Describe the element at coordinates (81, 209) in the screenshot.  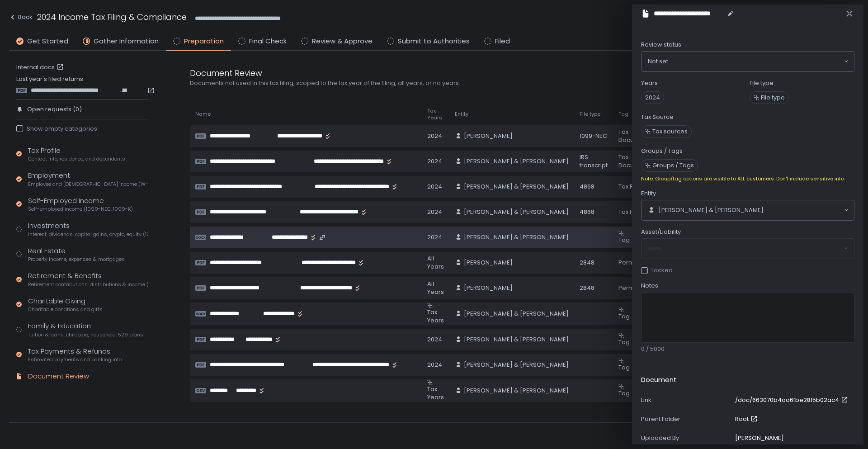
I see `span: Self-employed income (1099-NEC, 1099-K)` at that location.